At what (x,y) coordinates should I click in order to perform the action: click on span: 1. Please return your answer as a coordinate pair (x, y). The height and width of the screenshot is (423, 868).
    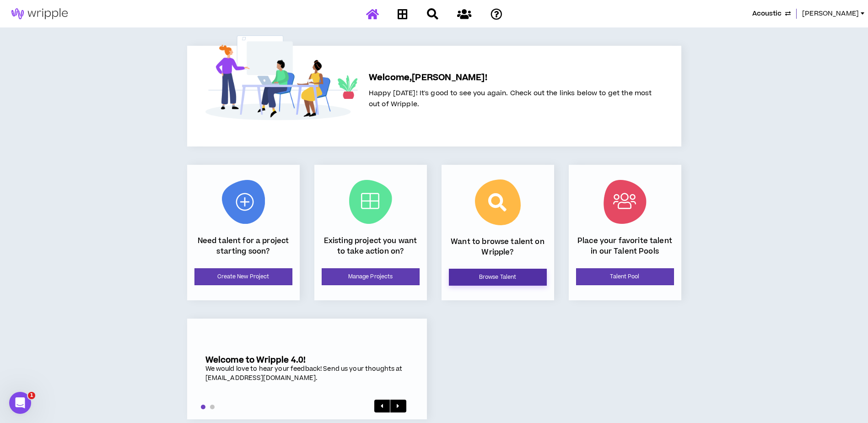
    Looking at the image, I should click on (31, 395).